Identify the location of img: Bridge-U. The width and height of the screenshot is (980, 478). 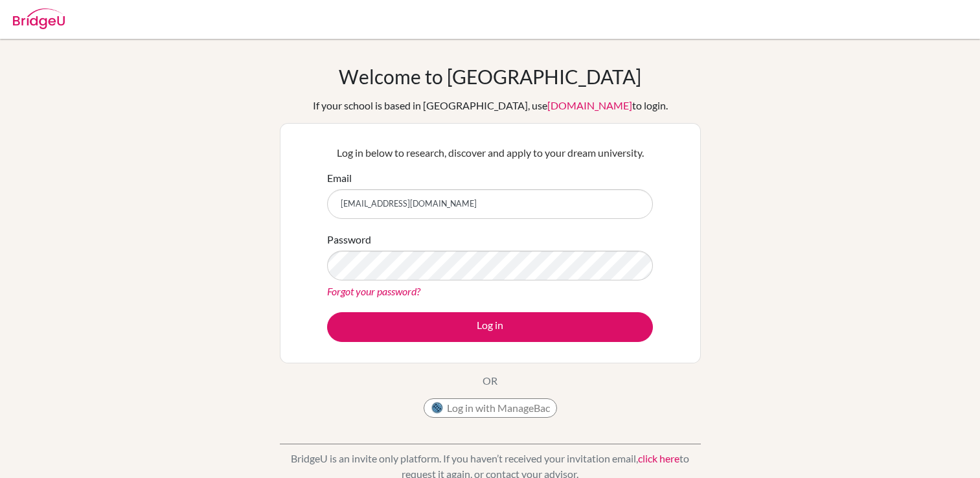
(39, 19).